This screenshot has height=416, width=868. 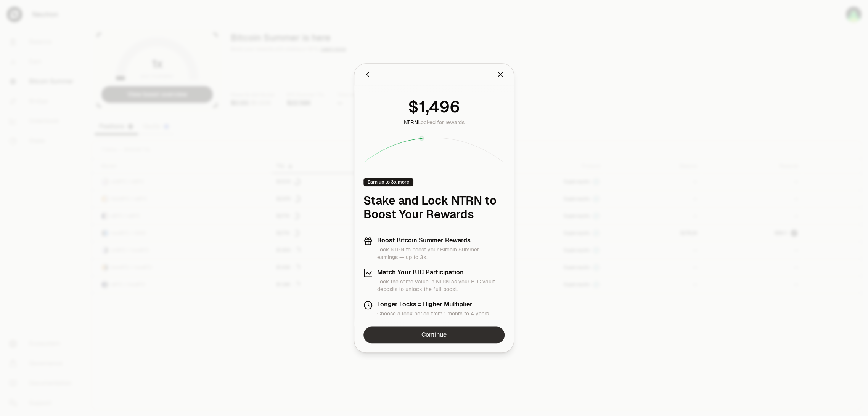 I want to click on button: Back, so click(x=368, y=74).